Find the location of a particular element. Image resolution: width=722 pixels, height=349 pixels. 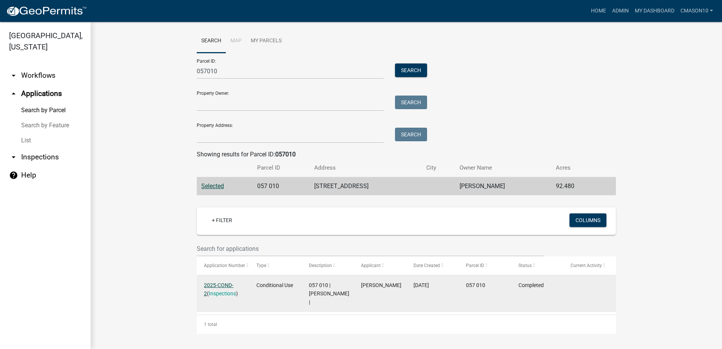

span: Completed is located at coordinates (531, 285).